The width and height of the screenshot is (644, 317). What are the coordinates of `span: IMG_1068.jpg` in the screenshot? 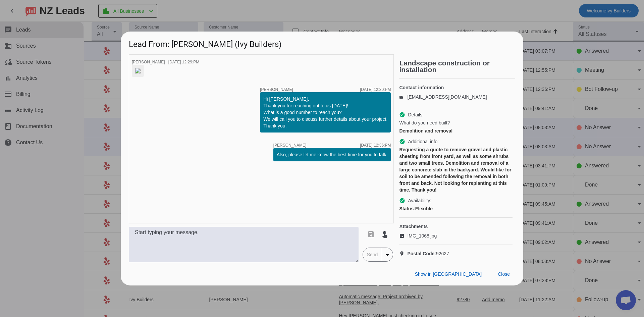 It's located at (422, 236).